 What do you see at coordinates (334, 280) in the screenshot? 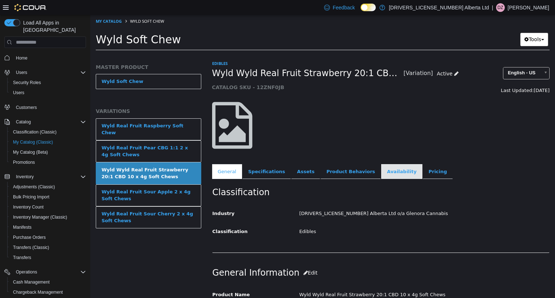
I see `div: Wyld Wyld Real Fruit Strawberry 20:1 CBD 10 x 4g Soft Chews` at bounding box center [334, 280].